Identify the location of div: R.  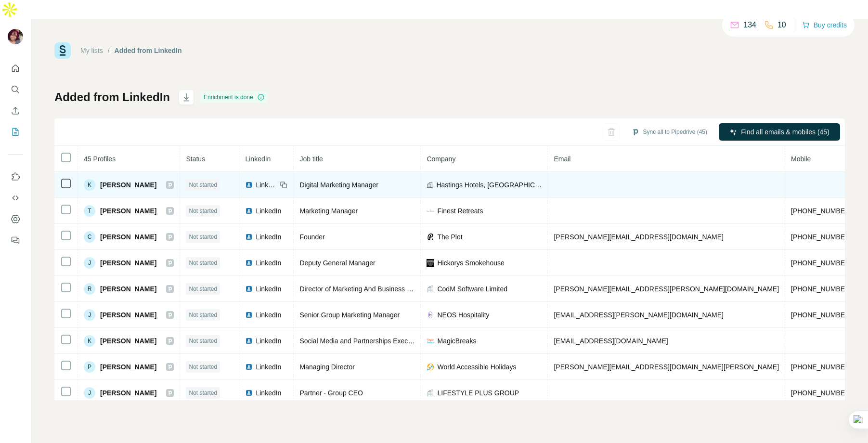
(89, 289).